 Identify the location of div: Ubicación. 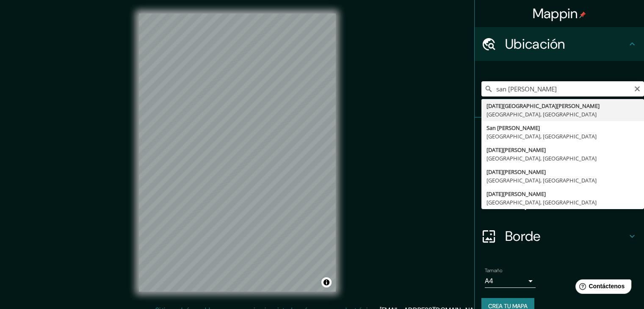
(559, 44).